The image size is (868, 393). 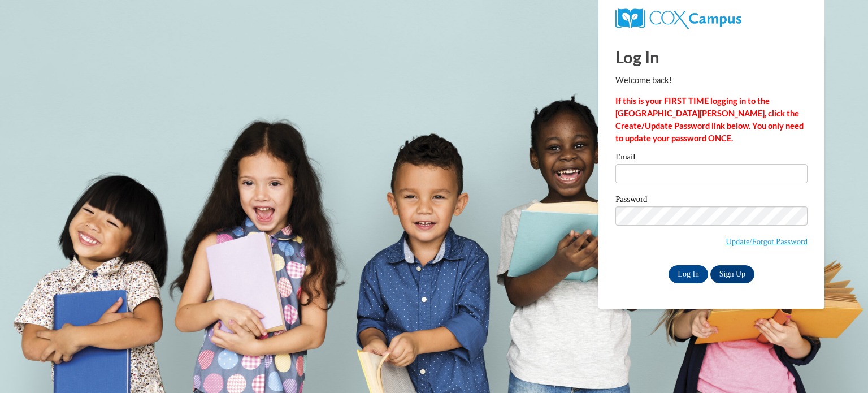 What do you see at coordinates (712, 81) in the screenshot?
I see `p: Welcome back!` at bounding box center [712, 81].